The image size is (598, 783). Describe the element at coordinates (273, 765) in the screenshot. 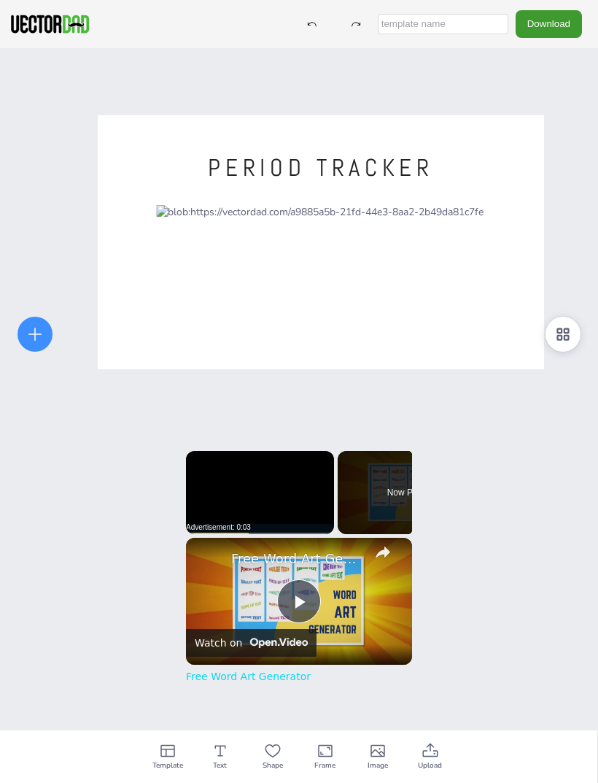

I see `span: Shape` at that location.